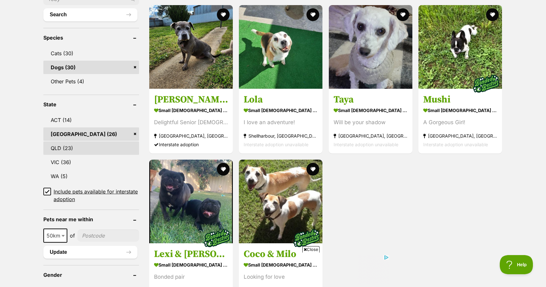 This screenshot has width=546, height=287. Describe the element at coordinates (191, 276) in the screenshot. I see `div: Bonded pair` at that location.